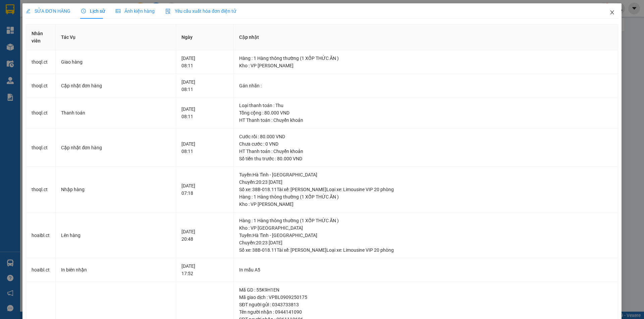  What do you see at coordinates (48, 11) in the screenshot?
I see `span: SỬA ĐƠN HÀNG` at bounding box center [48, 11].